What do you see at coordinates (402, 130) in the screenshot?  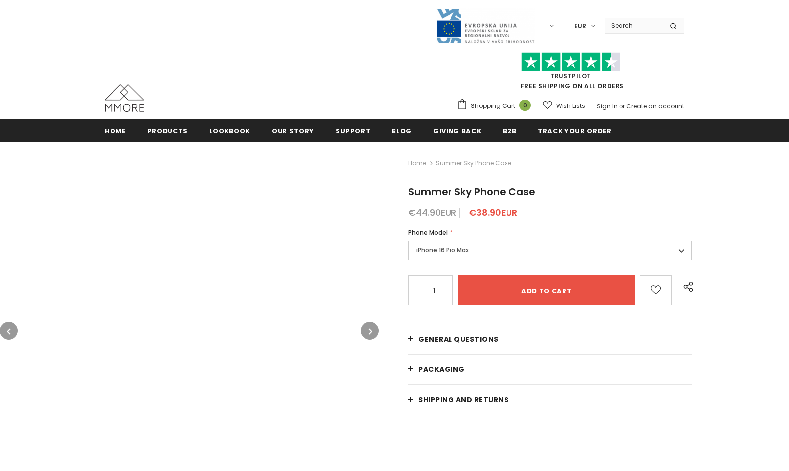 I see `a: Blog` at bounding box center [402, 130].